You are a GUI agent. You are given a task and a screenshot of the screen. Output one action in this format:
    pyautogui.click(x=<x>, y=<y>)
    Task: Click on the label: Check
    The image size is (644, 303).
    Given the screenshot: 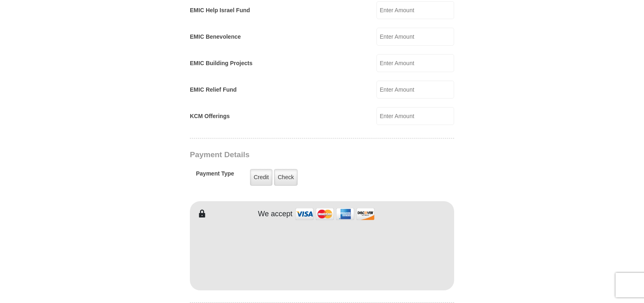 What is the action you would take?
    pyautogui.click(x=286, y=177)
    